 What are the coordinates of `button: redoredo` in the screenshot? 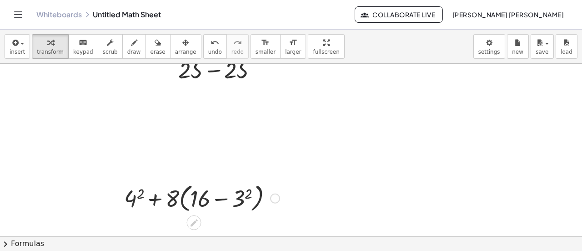 It's located at (237, 46).